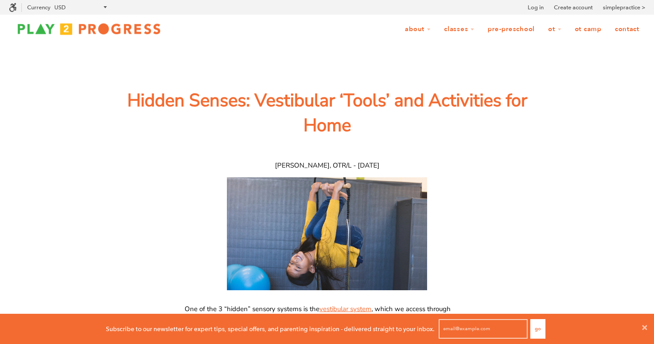  Describe the element at coordinates (89, 29) in the screenshot. I see `img: Play2Progress logo` at that location.